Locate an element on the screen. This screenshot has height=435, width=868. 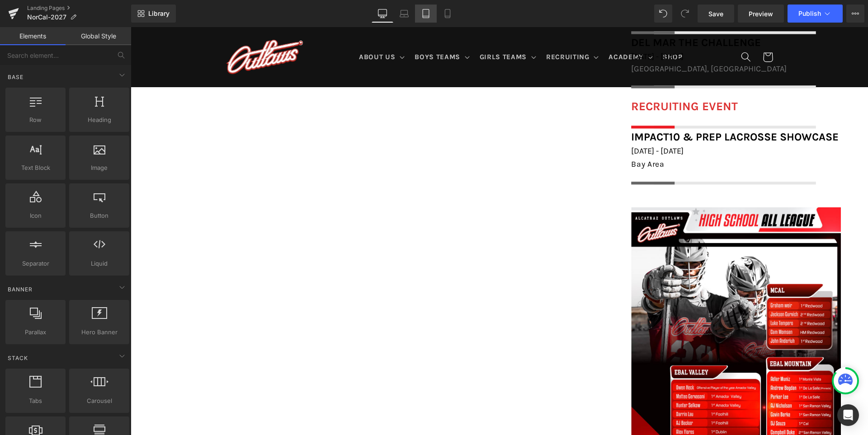
span: Button is located at coordinates (99, 216).